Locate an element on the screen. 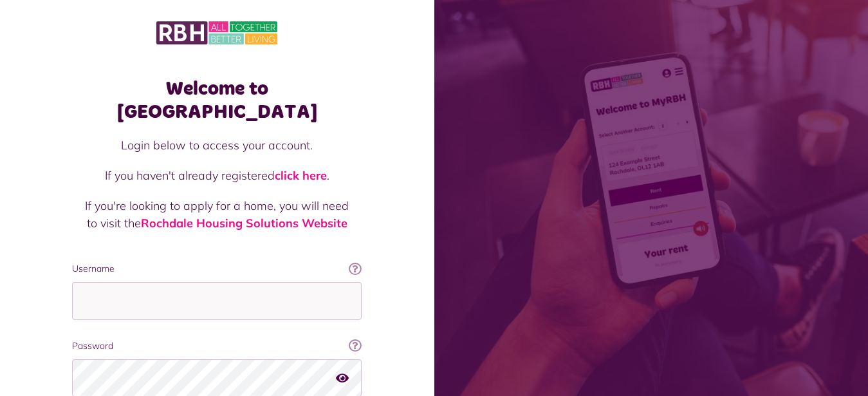  label: Username is located at coordinates (217, 268).